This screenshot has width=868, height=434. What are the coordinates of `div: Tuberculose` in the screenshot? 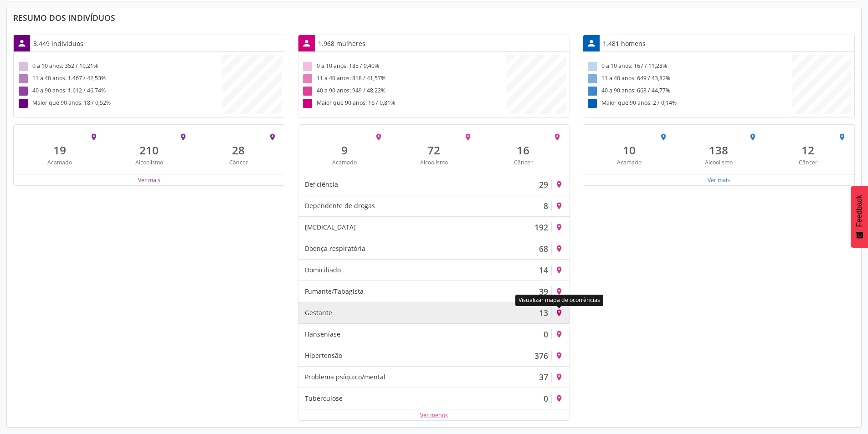 It's located at (324, 399).